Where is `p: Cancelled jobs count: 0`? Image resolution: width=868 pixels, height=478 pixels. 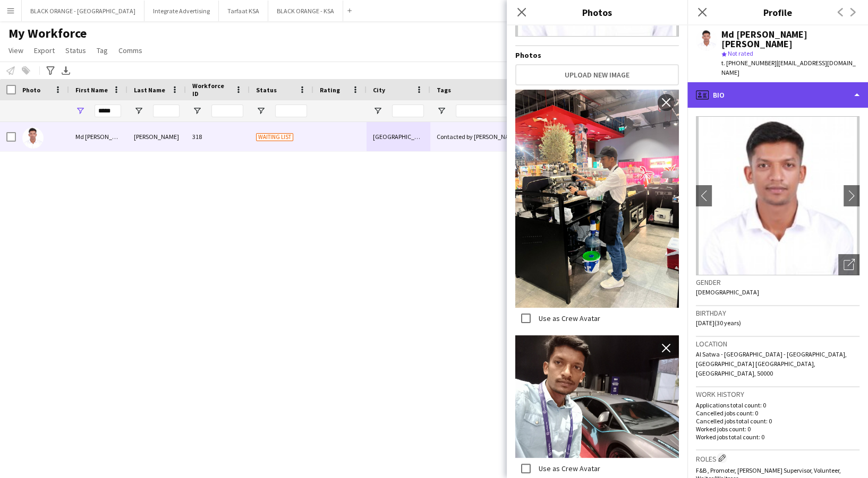 p: Cancelled jobs count: 0 is located at coordinates (778, 413).